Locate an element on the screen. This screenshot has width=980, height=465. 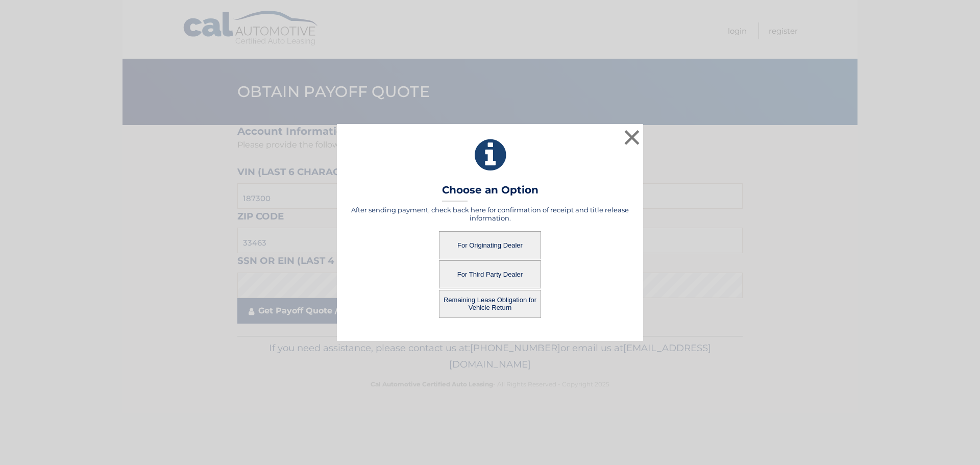
button: For Third Party Dealer is located at coordinates (490, 274).